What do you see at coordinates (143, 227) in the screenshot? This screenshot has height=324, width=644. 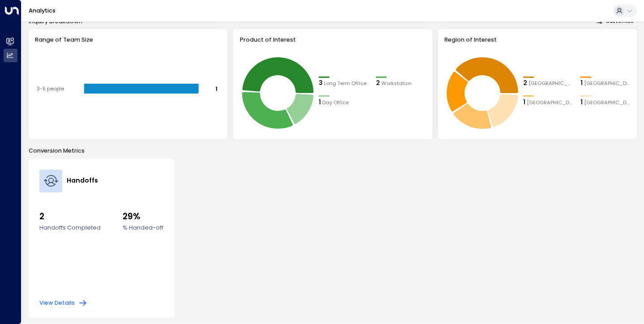 I see `label: % Handed-off` at bounding box center [143, 227].